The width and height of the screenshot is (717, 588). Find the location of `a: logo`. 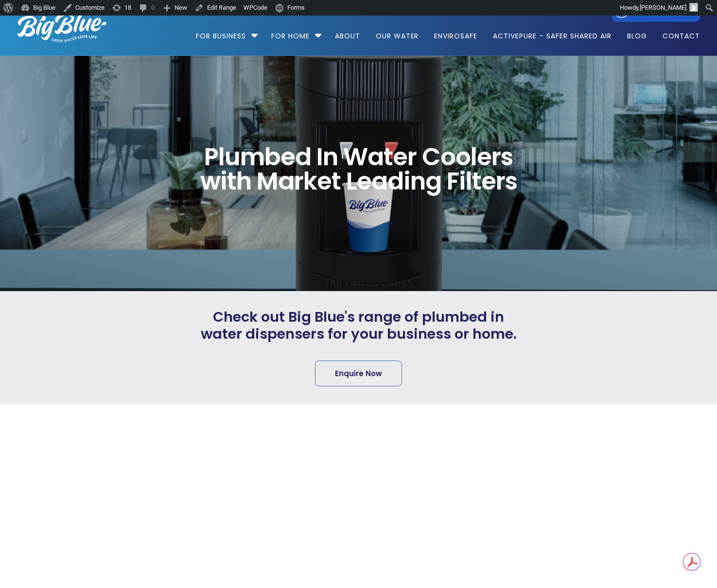

a: logo is located at coordinates (62, 27).